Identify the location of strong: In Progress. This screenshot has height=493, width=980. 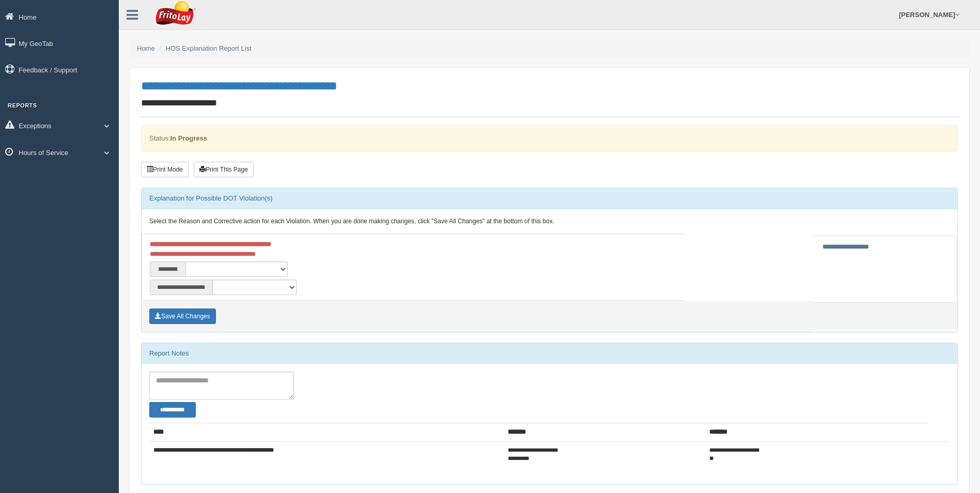
(189, 138).